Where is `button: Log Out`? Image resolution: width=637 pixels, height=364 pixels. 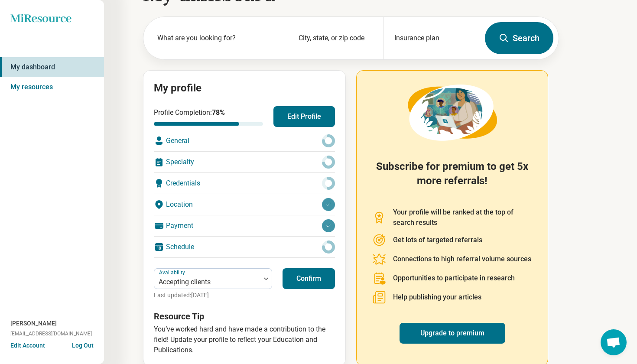 button: Log Out is located at coordinates (83, 344).